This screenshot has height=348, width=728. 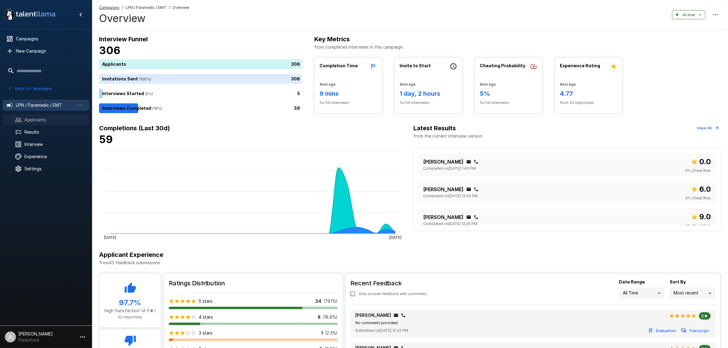 What do you see at coordinates (410, 263) in the screenshot?
I see `p: from 43 feedback submissions` at bounding box center [410, 263].